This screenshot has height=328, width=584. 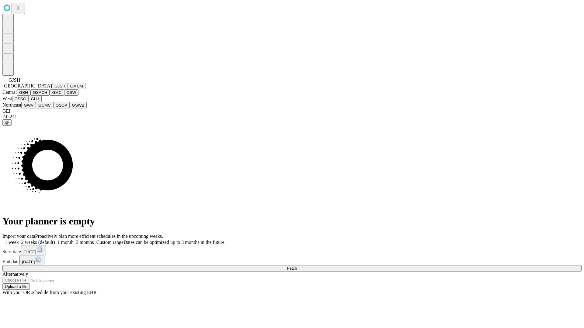 What do you see at coordinates (292, 117) in the screenshot?
I see `div: 2.0.241` at bounding box center [292, 117].